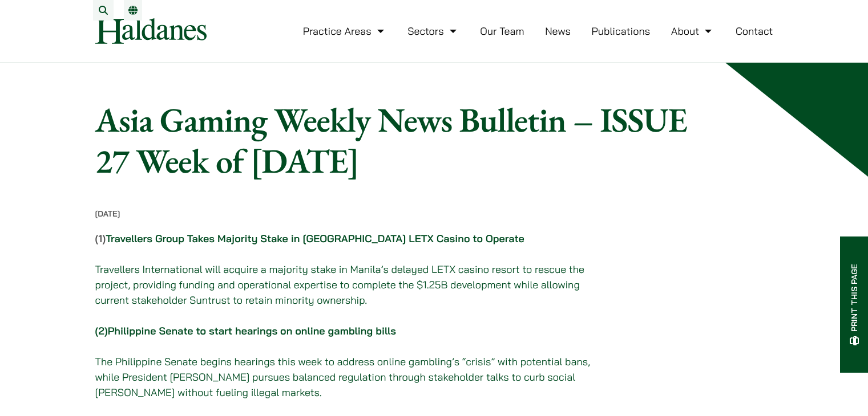 This screenshot has height=416, width=868. I want to click on a: Practice Areas, so click(345, 31).